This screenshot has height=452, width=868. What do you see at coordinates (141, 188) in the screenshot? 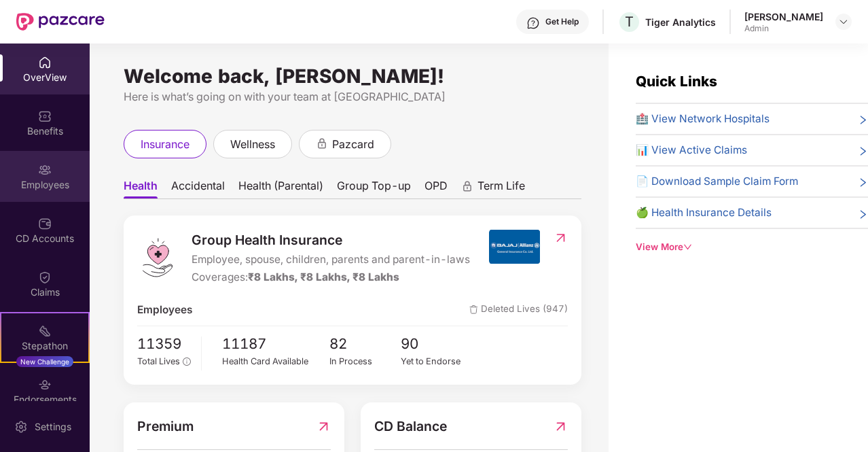
I see `span: Health` at bounding box center [141, 188].